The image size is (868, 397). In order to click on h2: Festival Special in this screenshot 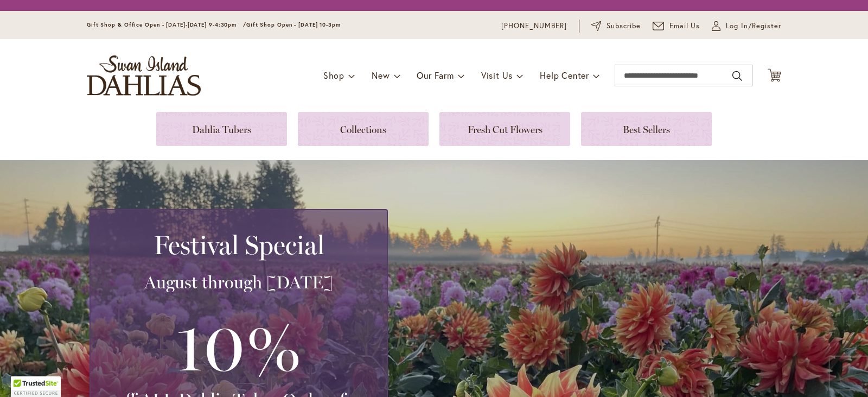, I will do `click(239, 245)`.